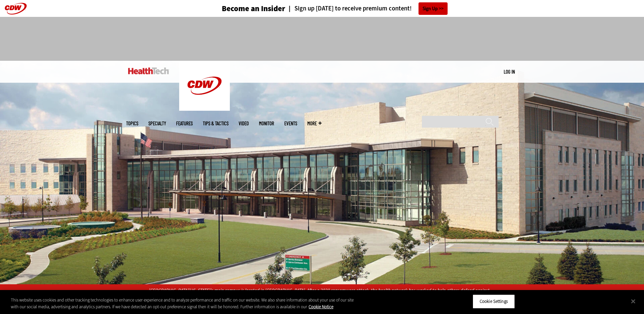  I want to click on span: Topics, so click(132, 124).